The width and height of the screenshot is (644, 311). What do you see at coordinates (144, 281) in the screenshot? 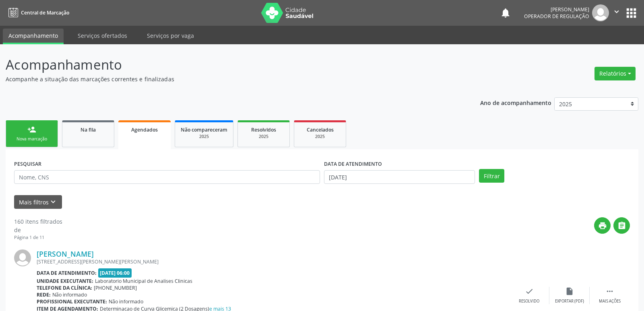
I see `span: Laboratorio Municipal de Analises Clinicas` at bounding box center [144, 281].